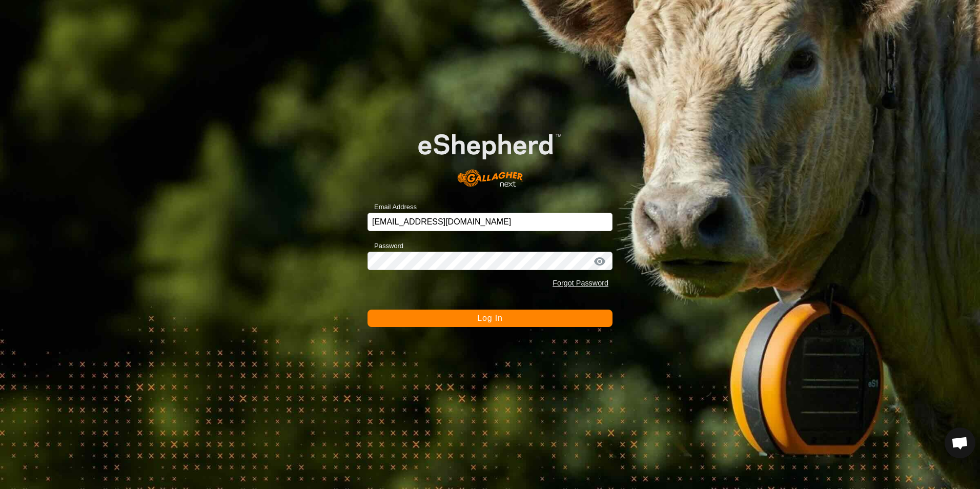 The image size is (980, 489). Describe the element at coordinates (961, 443) in the screenshot. I see `div: Open chat` at that location.